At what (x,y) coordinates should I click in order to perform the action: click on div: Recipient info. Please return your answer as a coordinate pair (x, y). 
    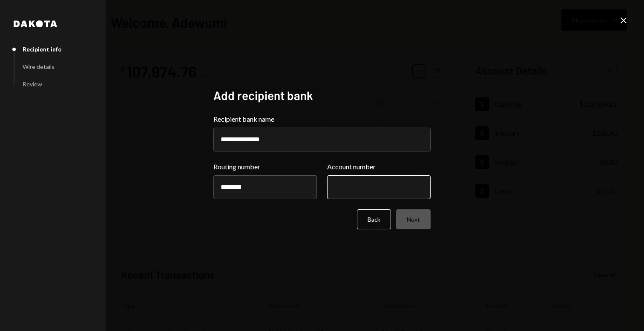
    Looking at the image, I should click on (42, 49).